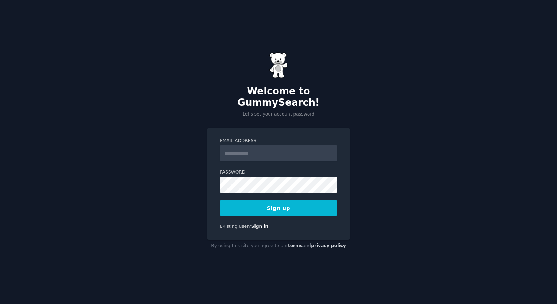  I want to click on a: Sign in, so click(260, 226).